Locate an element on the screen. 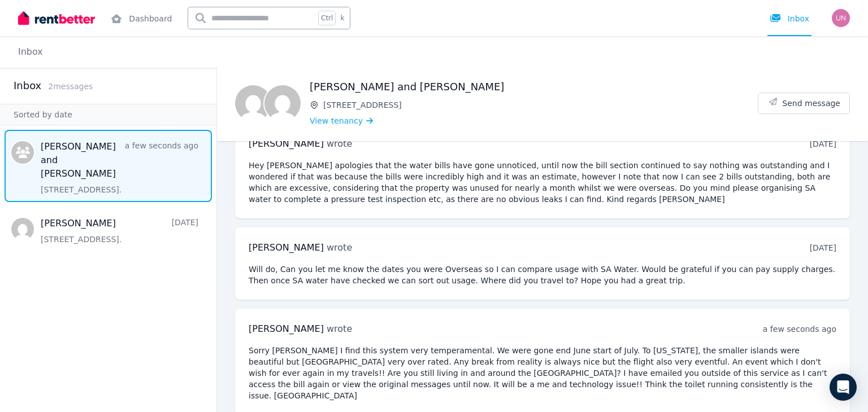 This screenshot has width=868, height=412. img: RentBetter is located at coordinates (57, 18).